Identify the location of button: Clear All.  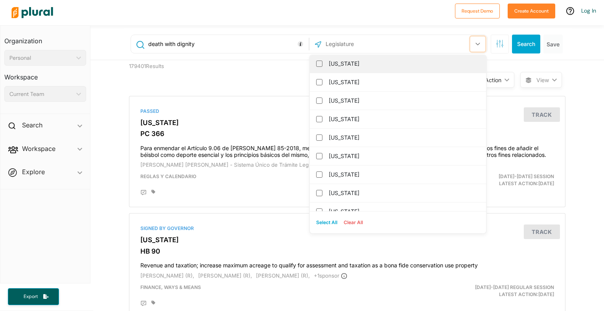
(353, 223).